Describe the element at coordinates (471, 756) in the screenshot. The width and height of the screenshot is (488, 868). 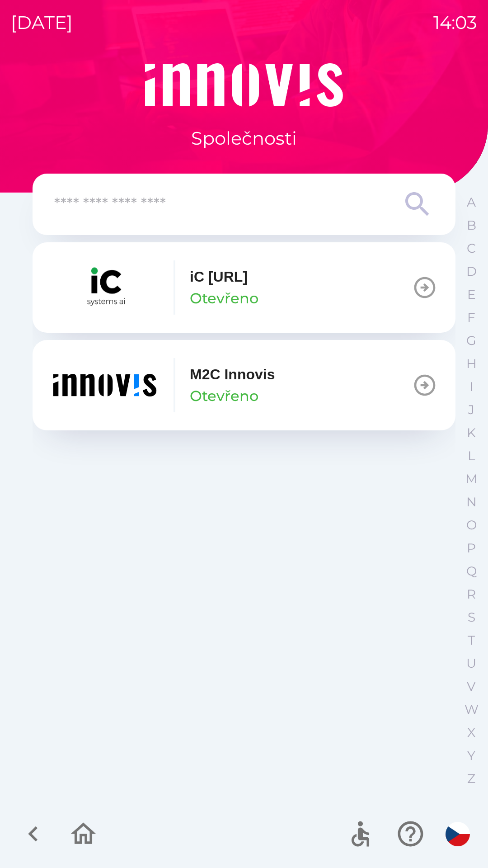
I see `button: Y` at that location.